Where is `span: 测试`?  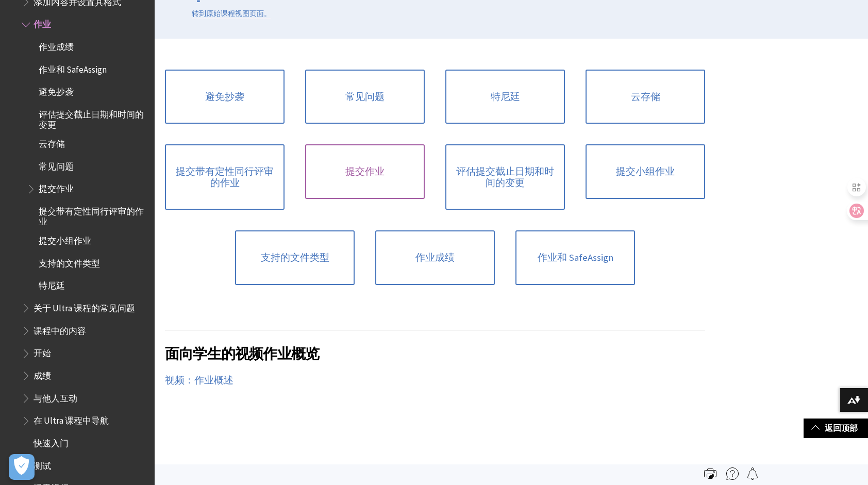
span: 测试 is located at coordinates (42, 464).